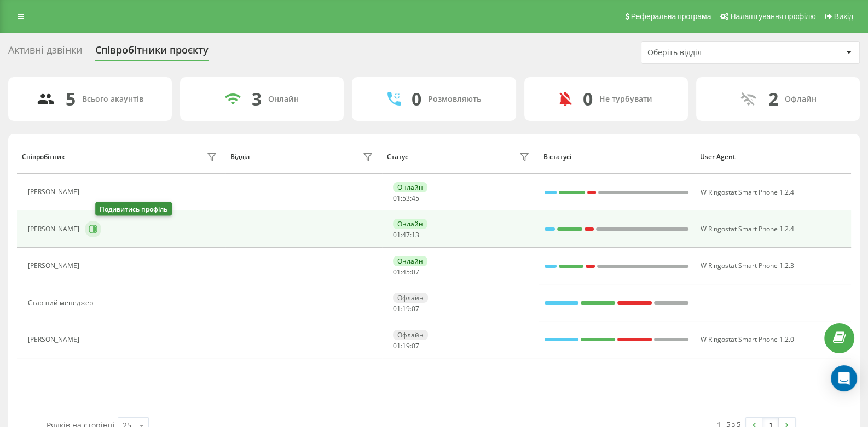 The height and width of the screenshot is (427, 868). What do you see at coordinates (71, 99) in the screenshot?
I see `div: 5` at bounding box center [71, 99].